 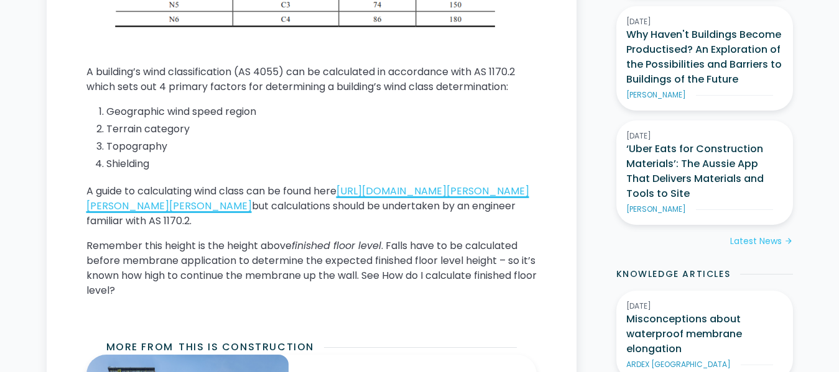 I want to click on h3: Misconceptions about waterproof membrane elongation, so click(x=704, y=334).